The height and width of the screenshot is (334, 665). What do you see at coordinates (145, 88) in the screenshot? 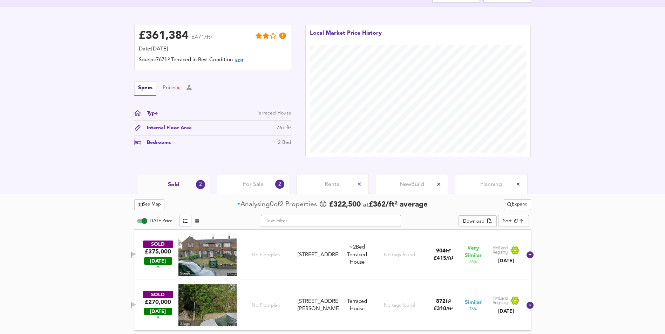
I see `button: Specs` at bounding box center [145, 88].